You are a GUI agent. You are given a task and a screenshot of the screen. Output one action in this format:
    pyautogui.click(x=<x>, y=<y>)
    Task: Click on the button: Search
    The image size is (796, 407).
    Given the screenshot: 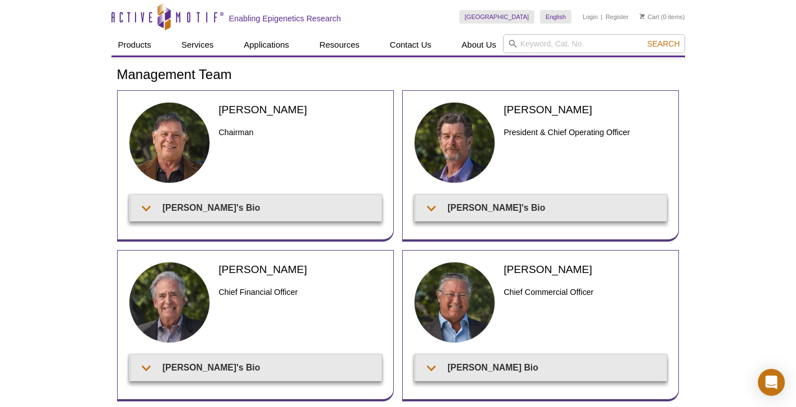 What is the action you would take?
    pyautogui.click(x=663, y=44)
    